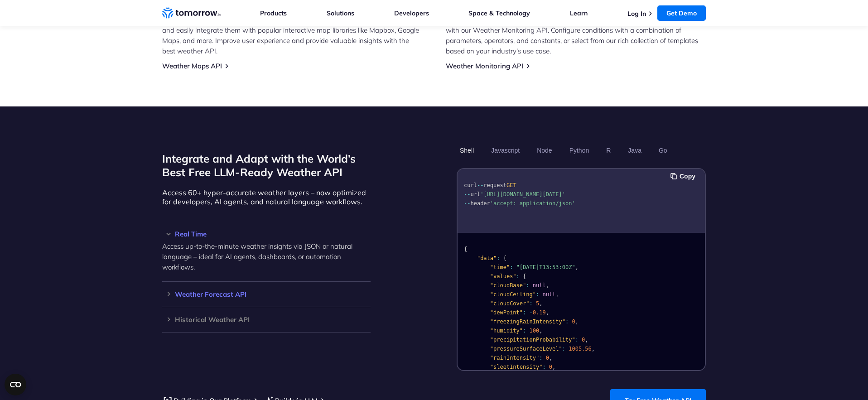 The height and width of the screenshot is (400, 868). Describe the element at coordinates (484, 66) in the screenshot. I see `a: Weather Monitoring API` at that location.